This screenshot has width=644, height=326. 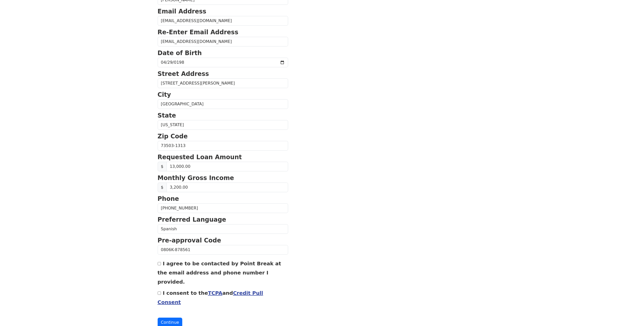 What do you see at coordinates (180, 53) in the screenshot?
I see `strong: Date of Birth` at bounding box center [180, 53].